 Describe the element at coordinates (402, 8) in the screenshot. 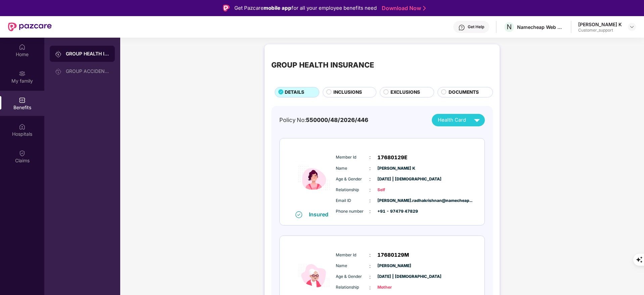

I see `a: Download Now` at that location.